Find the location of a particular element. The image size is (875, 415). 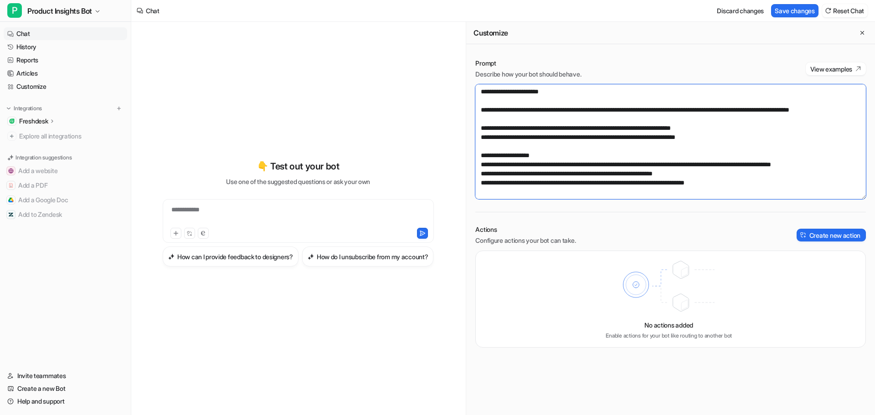

button: Integrations is located at coordinates (24, 108).